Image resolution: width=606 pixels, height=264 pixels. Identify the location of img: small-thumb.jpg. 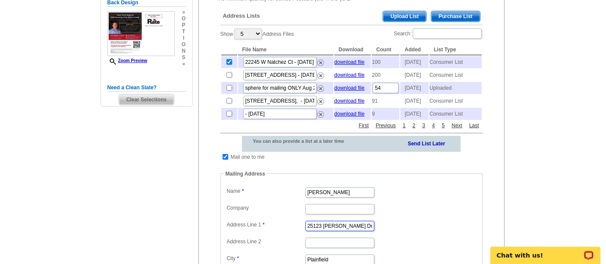
(141, 34).